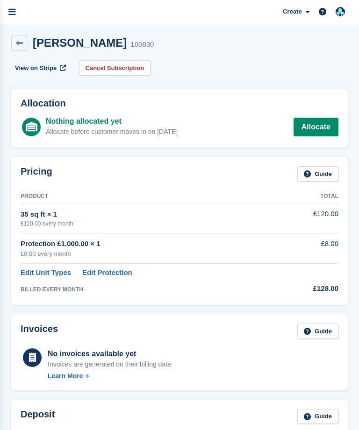 The height and width of the screenshot is (430, 359). Describe the element at coordinates (340, 12) in the screenshot. I see `img: Simon Gardner` at that location.